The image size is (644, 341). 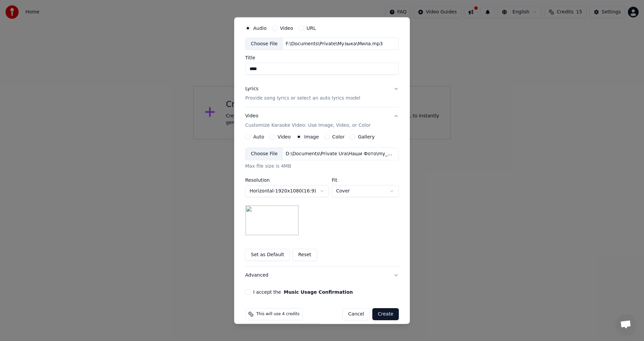 What do you see at coordinates (259, 28) in the screenshot?
I see `label: Audio` at bounding box center [259, 28].